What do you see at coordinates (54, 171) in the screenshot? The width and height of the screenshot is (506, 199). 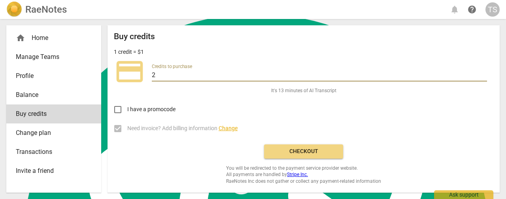 I see `a: Invite a friend` at bounding box center [54, 171].